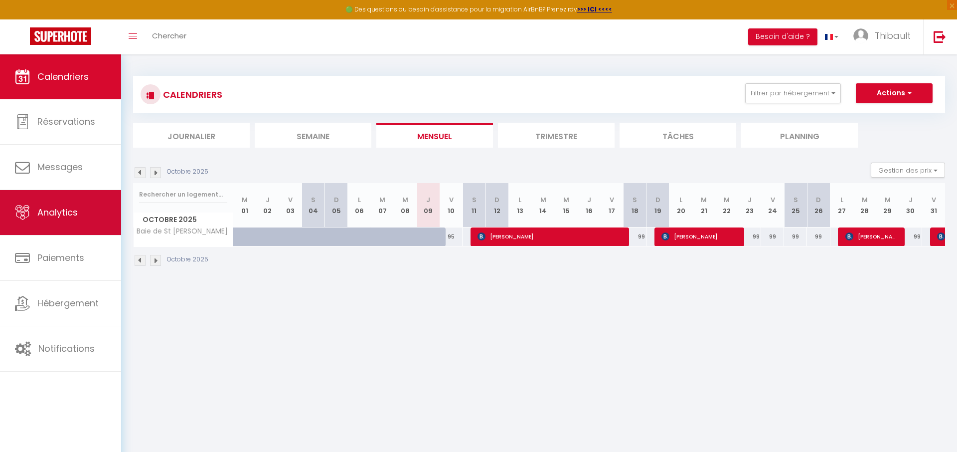 The height and width of the screenshot is (452, 957). I want to click on a: ... Thibault, so click(884, 37).